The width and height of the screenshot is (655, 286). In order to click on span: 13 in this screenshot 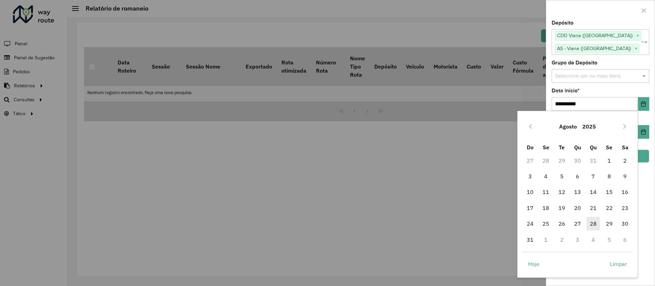, I will do `click(578, 192)`.